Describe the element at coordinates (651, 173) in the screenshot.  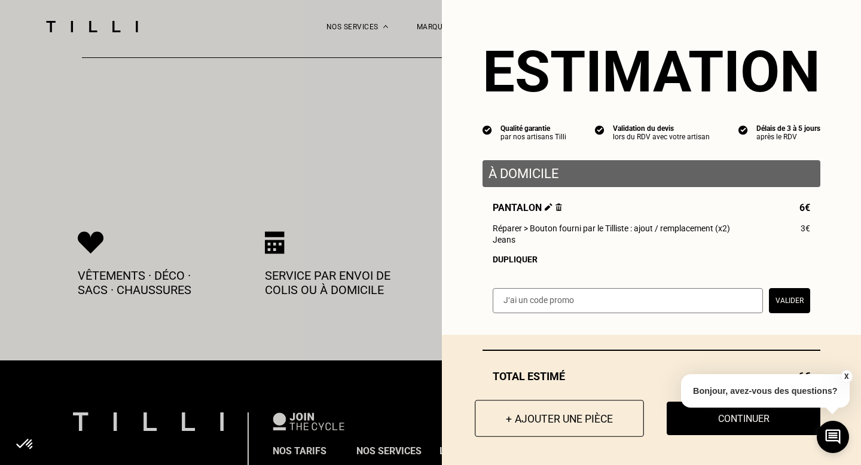
I see `p: À domicile` at that location.